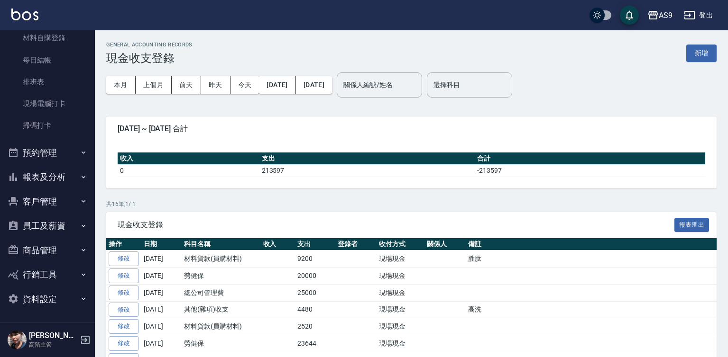 This screenshot has height=357, width=728. I want to click on button: 上個月, so click(154, 85).